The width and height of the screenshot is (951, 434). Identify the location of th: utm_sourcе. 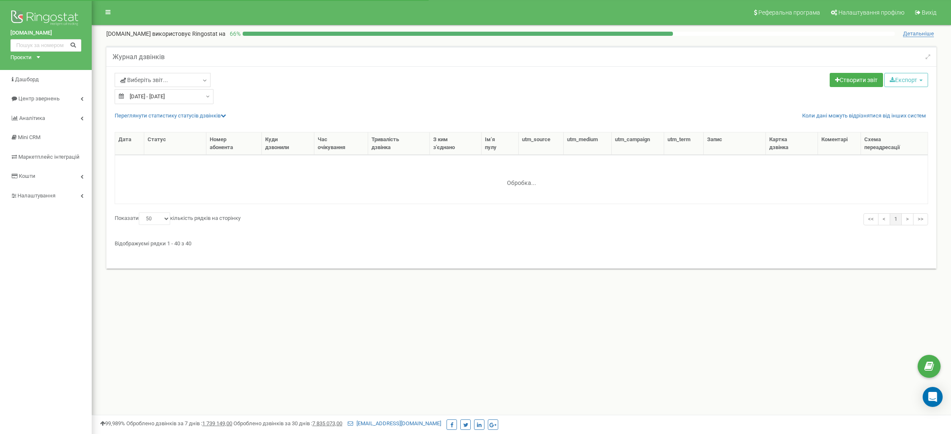
(541, 144).